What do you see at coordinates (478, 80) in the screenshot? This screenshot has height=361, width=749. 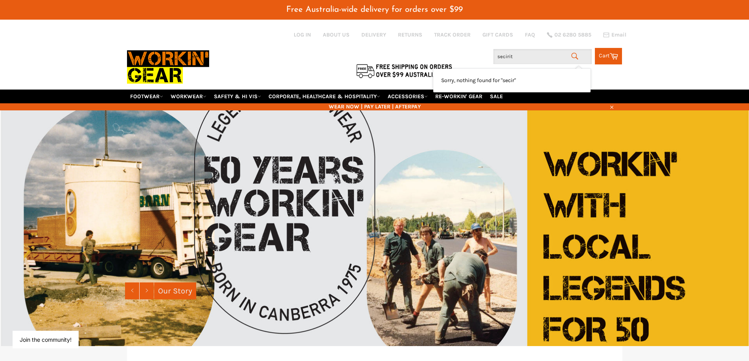 I see `span: Sorry, nothing found for "secir"` at bounding box center [478, 80].